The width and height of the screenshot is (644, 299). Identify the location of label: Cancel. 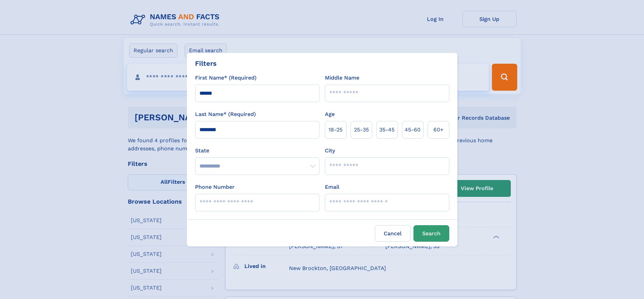
(392, 233).